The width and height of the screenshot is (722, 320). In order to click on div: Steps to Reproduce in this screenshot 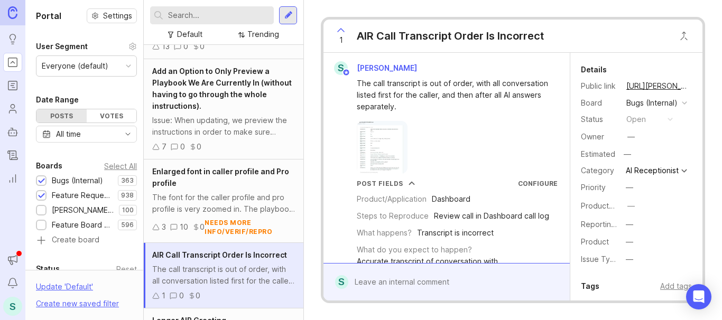, I will do `click(393, 216)`.